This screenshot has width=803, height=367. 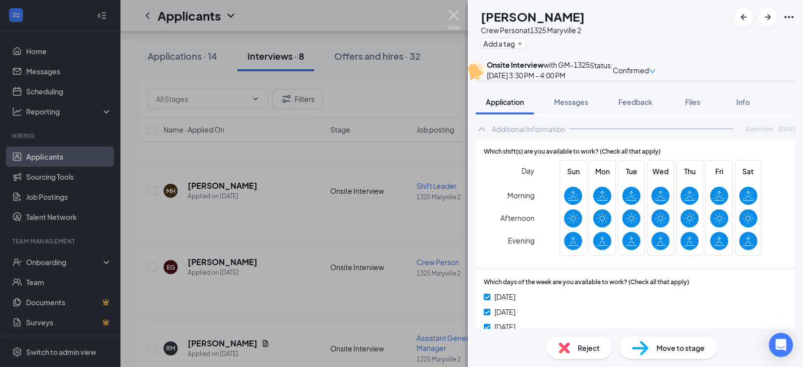 What do you see at coordinates (532, 30) in the screenshot?
I see `div: Crew Person at 1325 Maryville 2` at bounding box center [532, 30].